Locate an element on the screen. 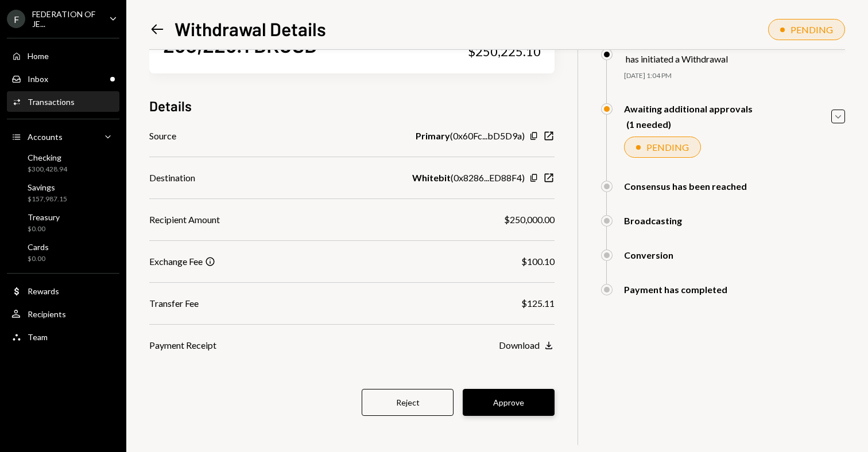 This screenshot has width=868, height=452. b: Whitebit is located at coordinates (431, 178).